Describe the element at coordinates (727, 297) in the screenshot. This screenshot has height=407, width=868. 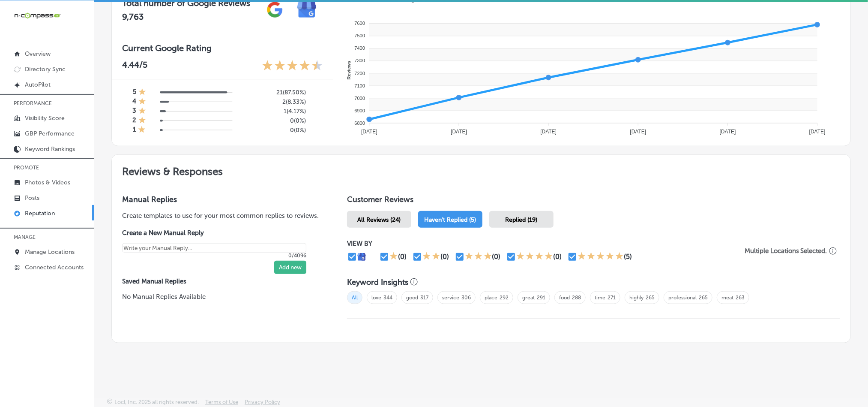
I see `a: meat` at that location.